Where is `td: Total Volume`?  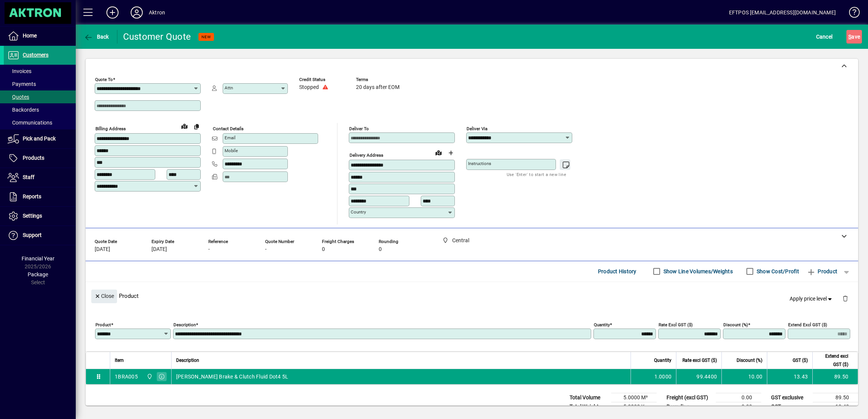
td: Total Volume is located at coordinates (589, 398).